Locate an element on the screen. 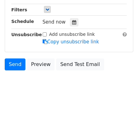  span: Send now is located at coordinates (54, 22).